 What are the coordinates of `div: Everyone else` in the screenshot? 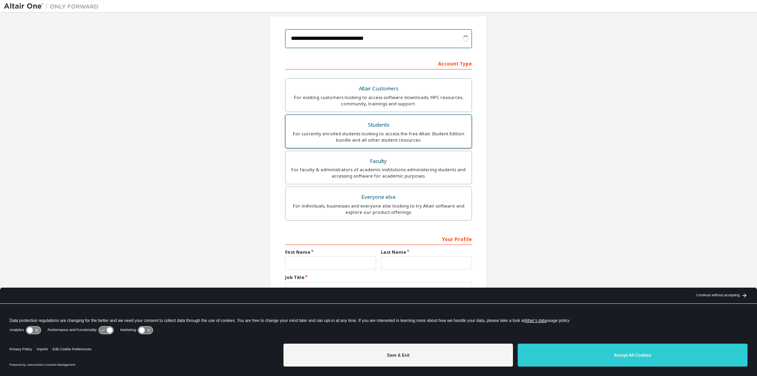 It's located at (378, 197).